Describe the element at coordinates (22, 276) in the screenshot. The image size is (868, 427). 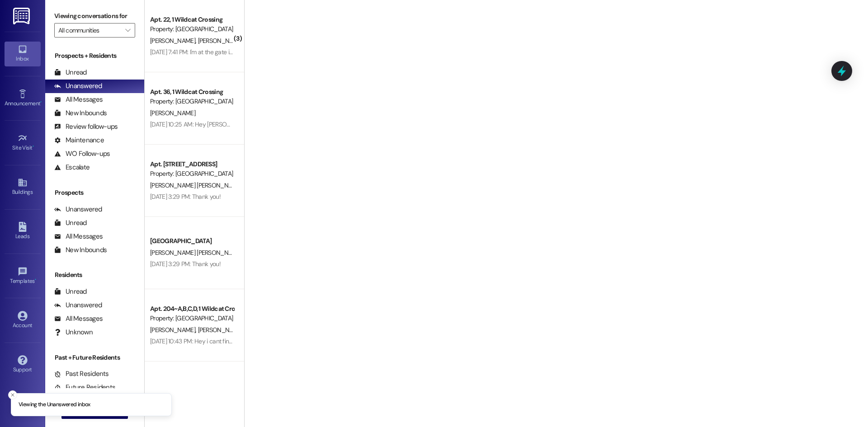
I see `a: Templates •` at that location.